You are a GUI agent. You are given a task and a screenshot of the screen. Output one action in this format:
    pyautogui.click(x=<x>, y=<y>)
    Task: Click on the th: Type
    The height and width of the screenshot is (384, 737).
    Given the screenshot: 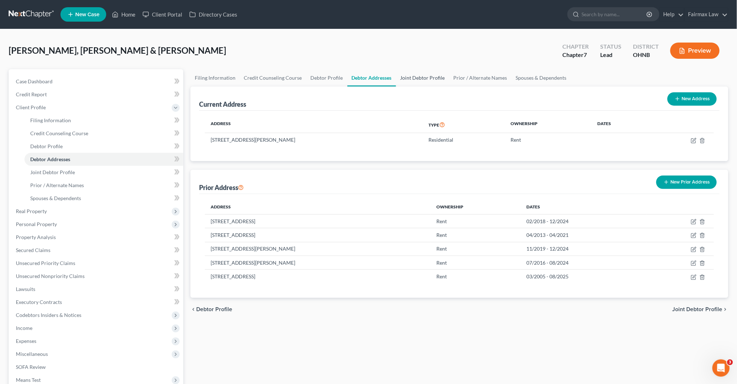 What is the action you would take?
    pyautogui.click(x=464, y=125)
    